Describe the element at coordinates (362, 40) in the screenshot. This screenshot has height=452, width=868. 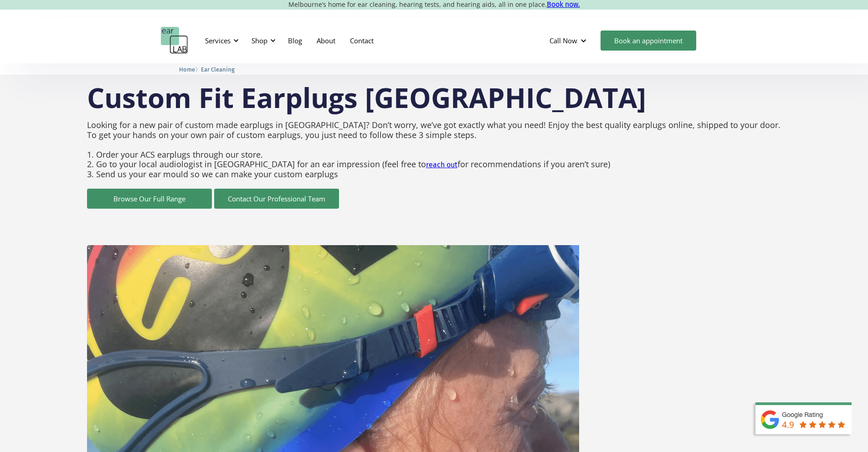
I see `a: Contact` at that location.